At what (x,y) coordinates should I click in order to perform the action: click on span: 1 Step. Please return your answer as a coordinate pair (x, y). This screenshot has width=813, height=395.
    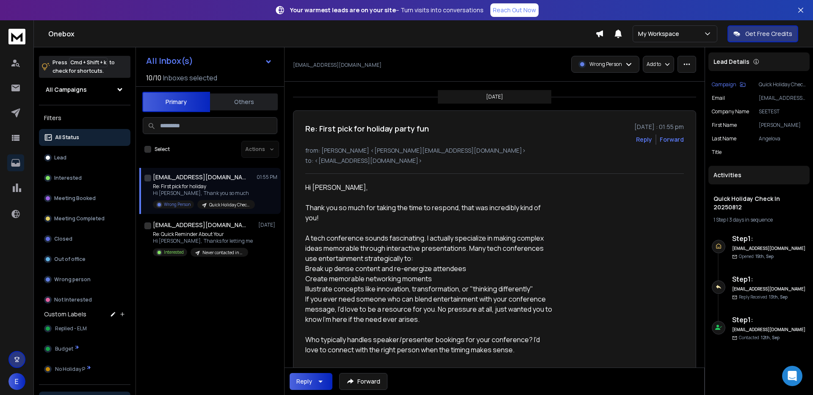
    Looking at the image, I should click on (720, 220).